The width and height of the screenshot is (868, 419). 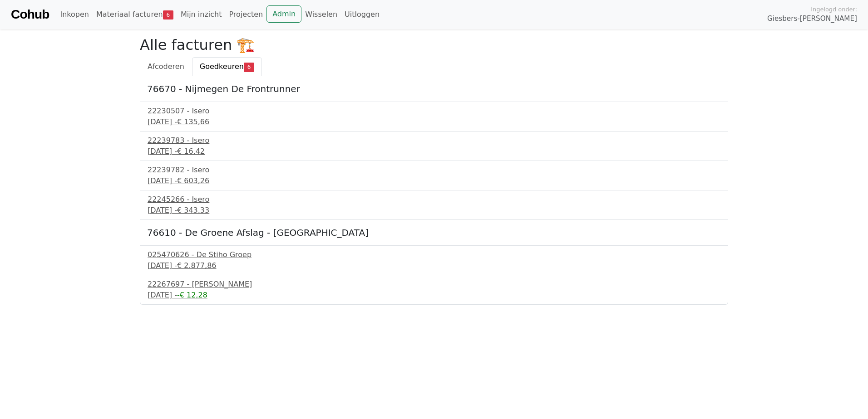 What do you see at coordinates (135, 15) in the screenshot?
I see `a: Materiaal facturen6` at bounding box center [135, 15].